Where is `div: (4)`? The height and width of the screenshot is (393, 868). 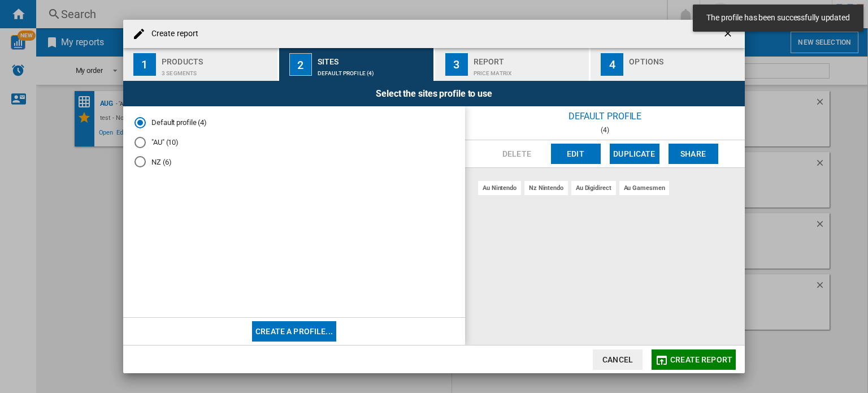
div: (4) is located at coordinates (605, 130).